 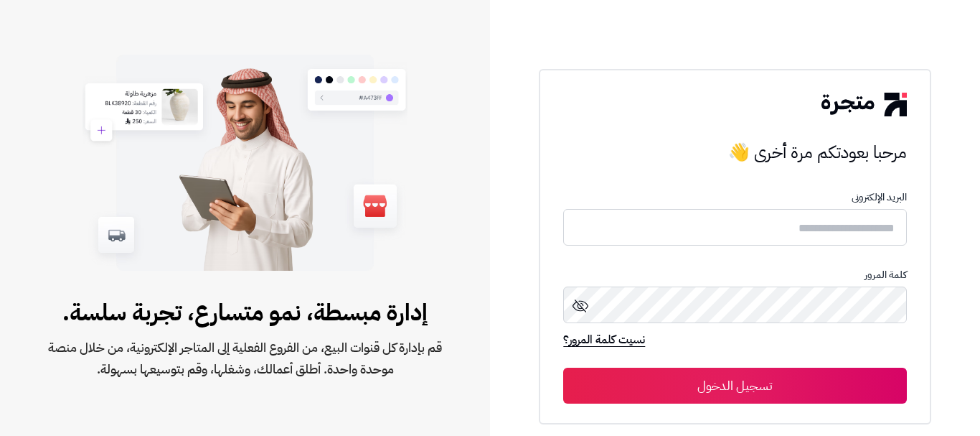 I want to click on img: logo-2.png, so click(x=864, y=104).